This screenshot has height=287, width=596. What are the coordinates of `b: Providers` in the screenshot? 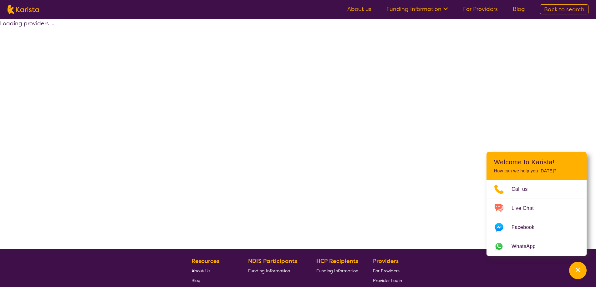 It's located at (386, 261).